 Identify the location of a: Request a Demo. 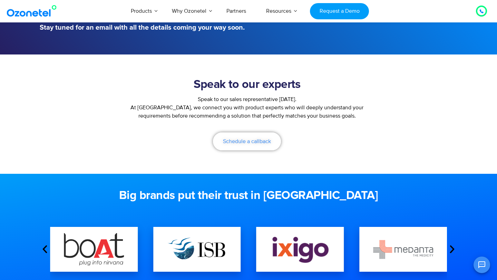
(339, 11).